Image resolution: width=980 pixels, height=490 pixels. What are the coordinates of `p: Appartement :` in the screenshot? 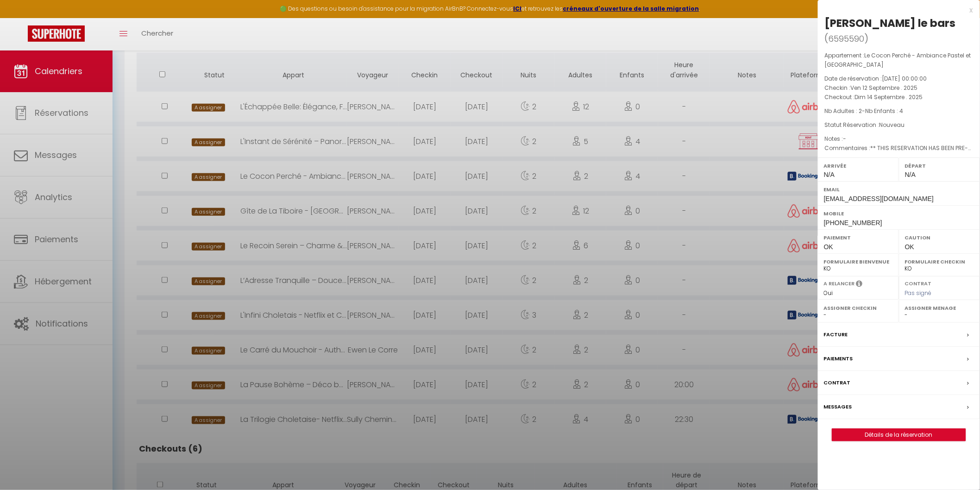 It's located at (899, 60).